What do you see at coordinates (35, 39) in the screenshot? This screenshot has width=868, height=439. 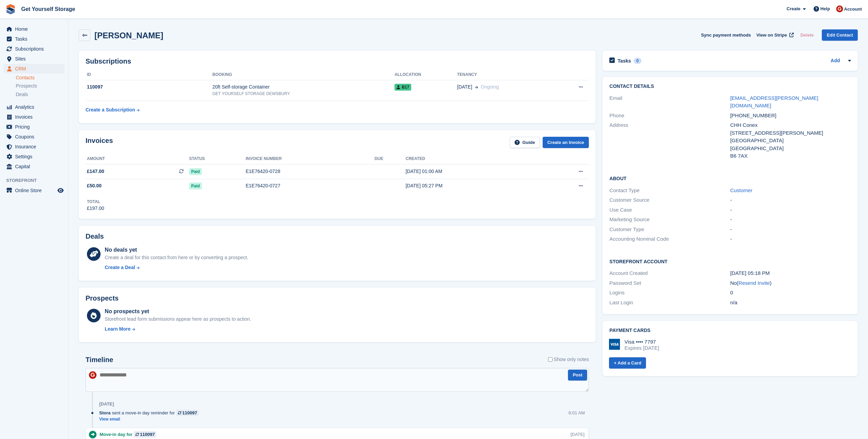 I see `span: Tasks` at bounding box center [35, 39].